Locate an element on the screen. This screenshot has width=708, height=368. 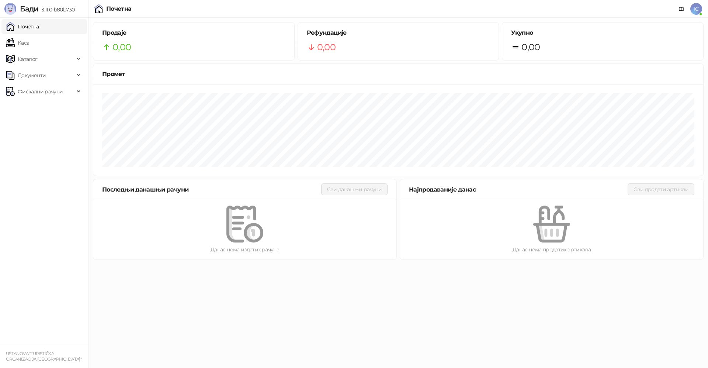
h5: Укупно is located at coordinates (603, 33).